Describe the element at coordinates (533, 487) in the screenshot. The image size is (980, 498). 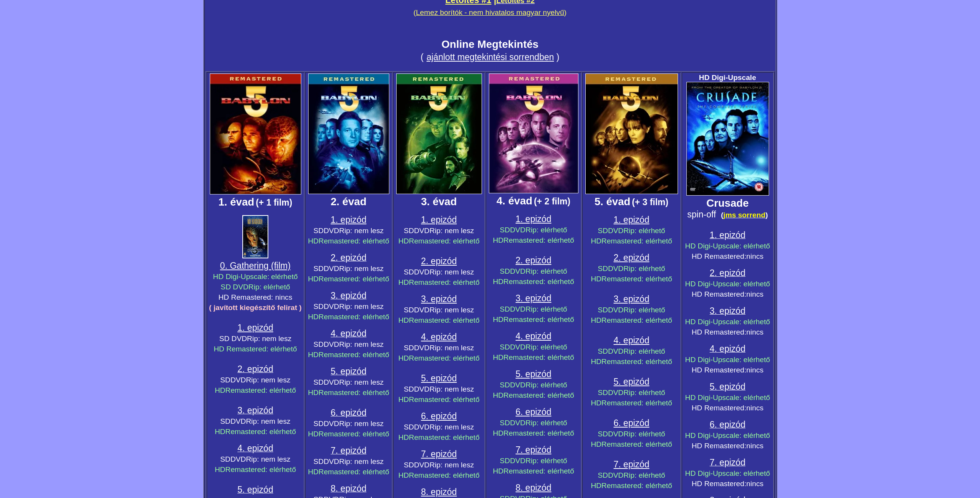
I see `span: 8. epizód` at that location.